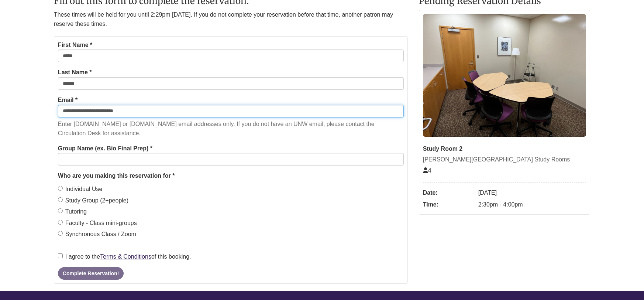 The image size is (644, 300). I want to click on button: Complete Reservation!, so click(91, 273).